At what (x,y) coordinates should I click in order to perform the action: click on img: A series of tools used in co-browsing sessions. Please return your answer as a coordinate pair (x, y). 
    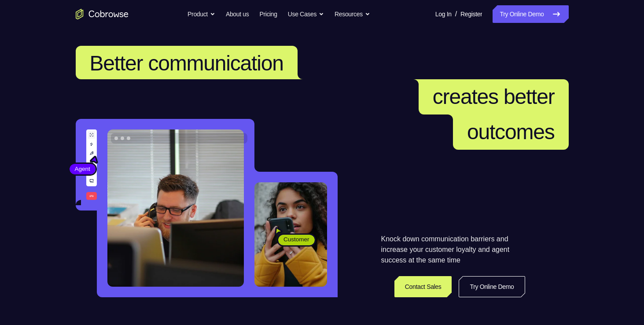
    Looking at the image, I should click on (92, 165).